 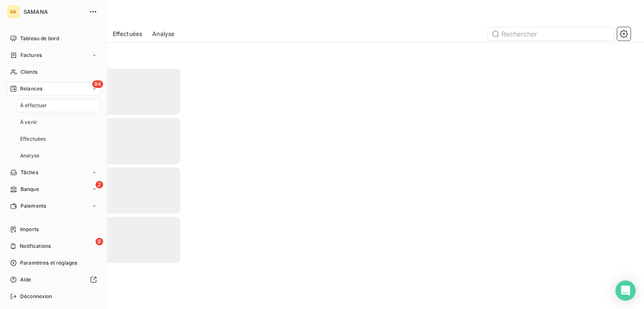 I want to click on span: 94, so click(x=98, y=84).